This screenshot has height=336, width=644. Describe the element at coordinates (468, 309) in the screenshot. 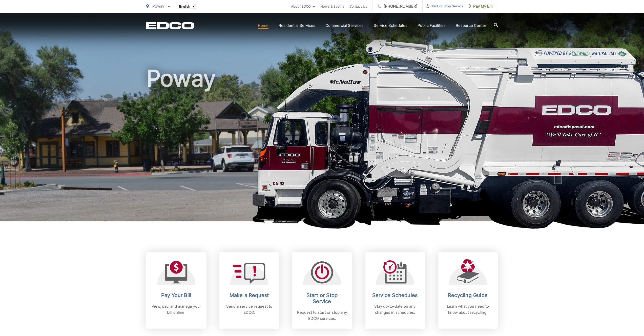

I see `p: Learn what you need to know about recycling.` at that location.